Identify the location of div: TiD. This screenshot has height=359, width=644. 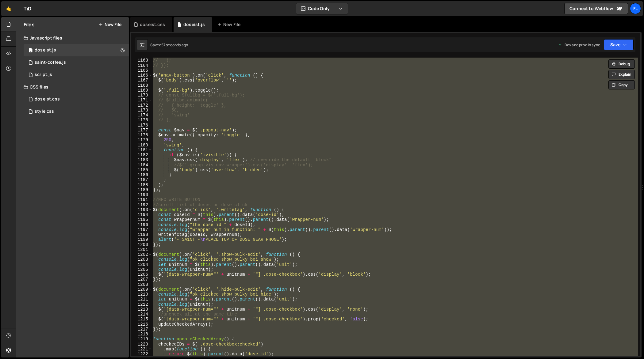
(27, 8).